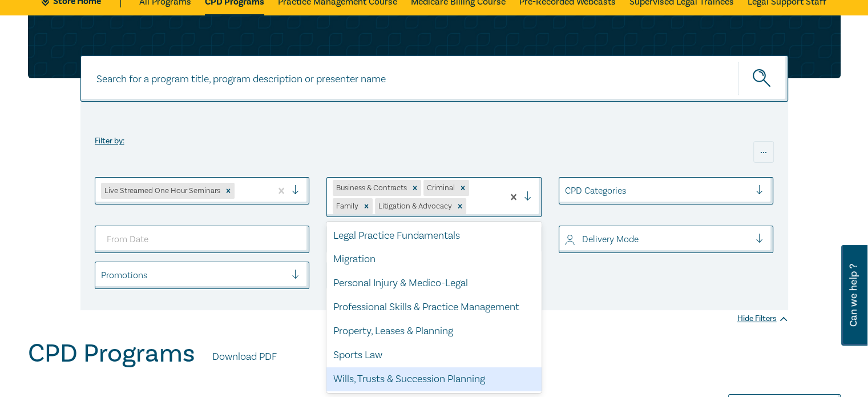 The image size is (868, 397). I want to click on div: Legal Practice Fundamentals, so click(434, 236).